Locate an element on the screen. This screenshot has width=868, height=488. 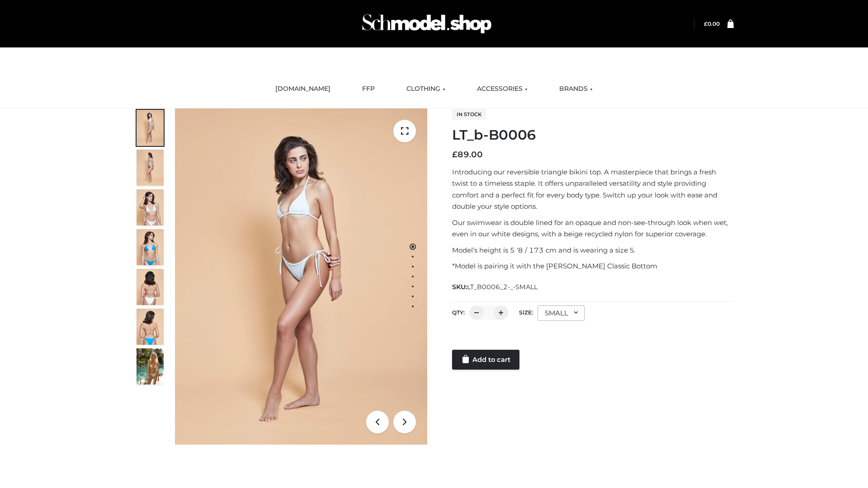
div: SMALL is located at coordinates (561, 313).